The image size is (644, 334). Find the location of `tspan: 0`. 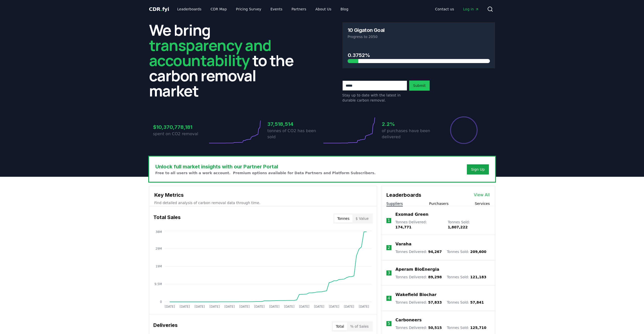

tspan: 0 is located at coordinates (161, 302).